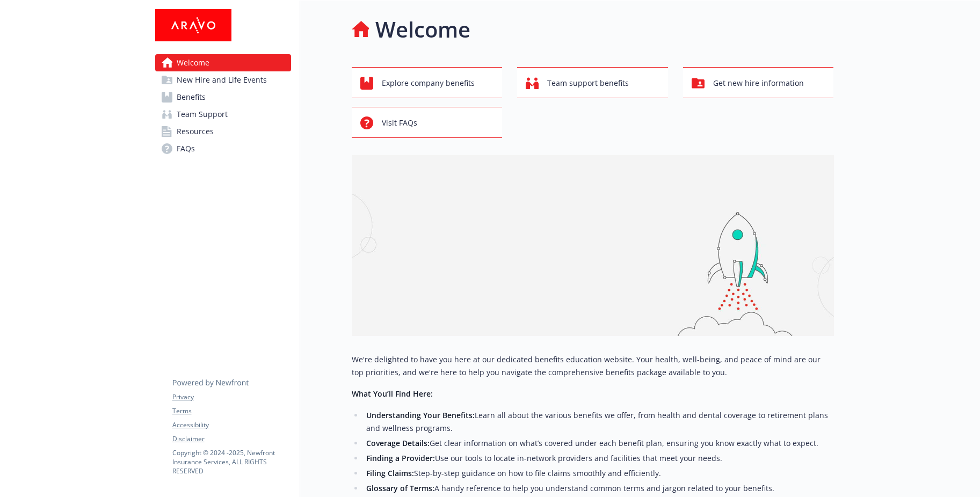 The width and height of the screenshot is (980, 497). Describe the element at coordinates (232, 425) in the screenshot. I see `a: Accessibility` at that location.